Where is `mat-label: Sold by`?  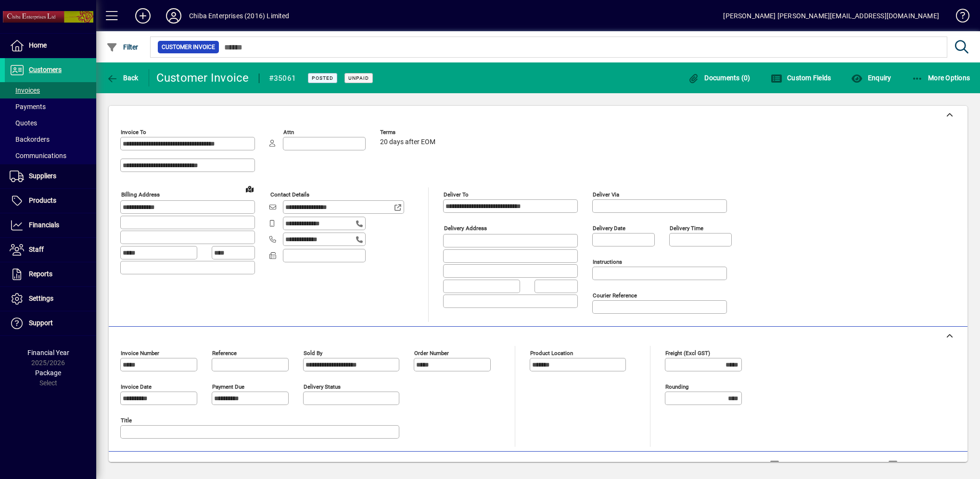
mat-label: Sold by is located at coordinates (313, 353).